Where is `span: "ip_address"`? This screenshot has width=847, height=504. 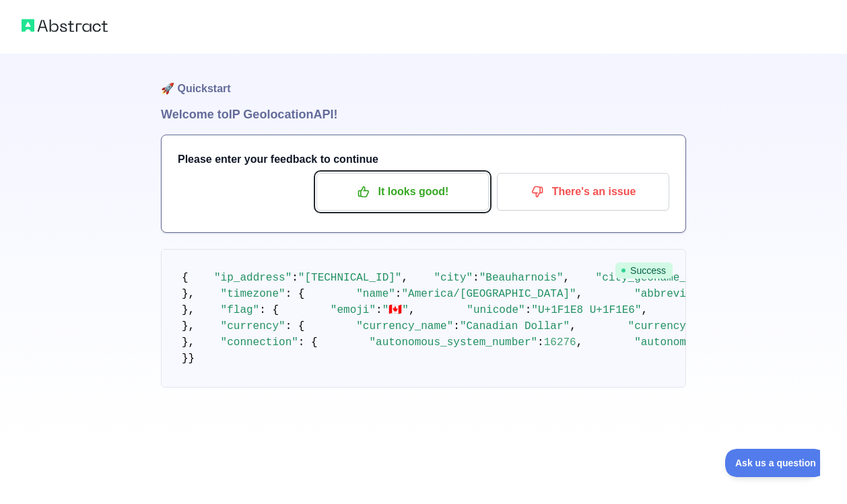 span: "ip_address" is located at coordinates (252, 278).